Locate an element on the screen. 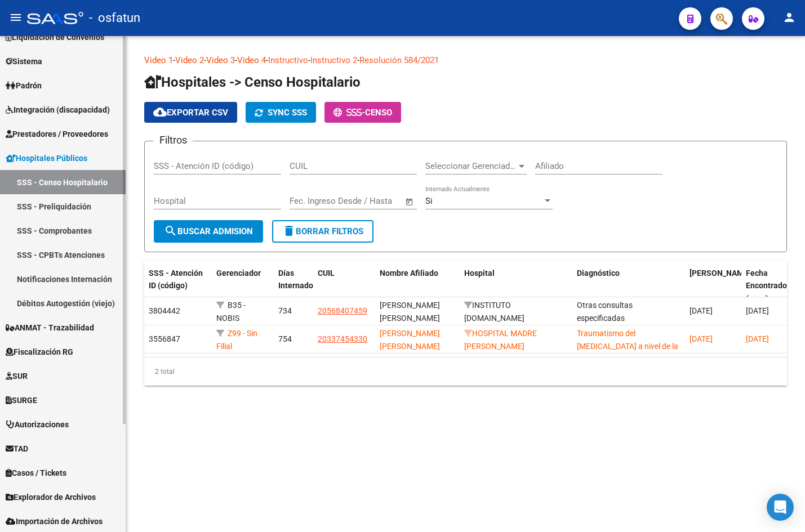 Image resolution: width=805 pixels, height=532 pixels. span: SURGE is located at coordinates (22, 400).